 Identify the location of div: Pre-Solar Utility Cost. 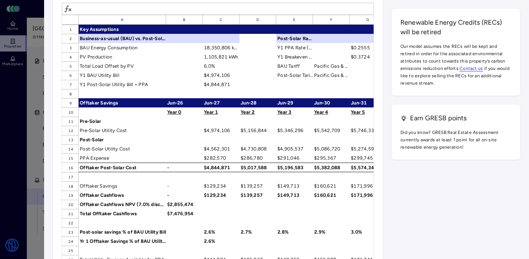
(122, 130).